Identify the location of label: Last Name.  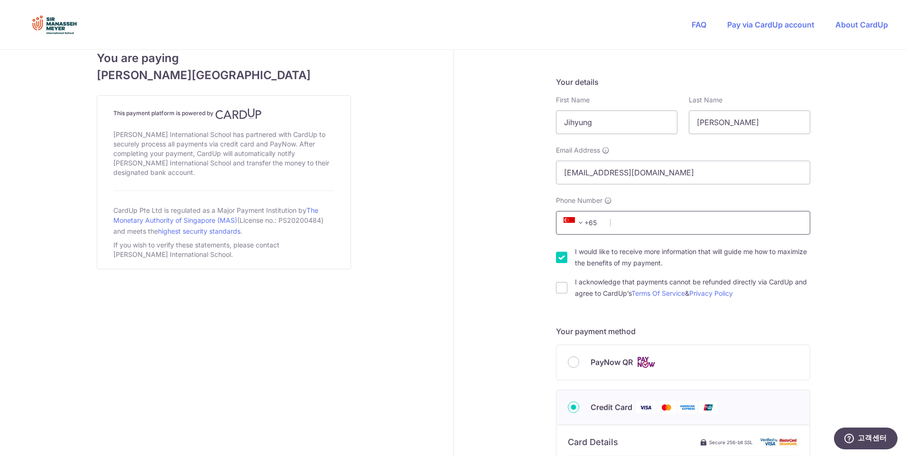
(705, 100).